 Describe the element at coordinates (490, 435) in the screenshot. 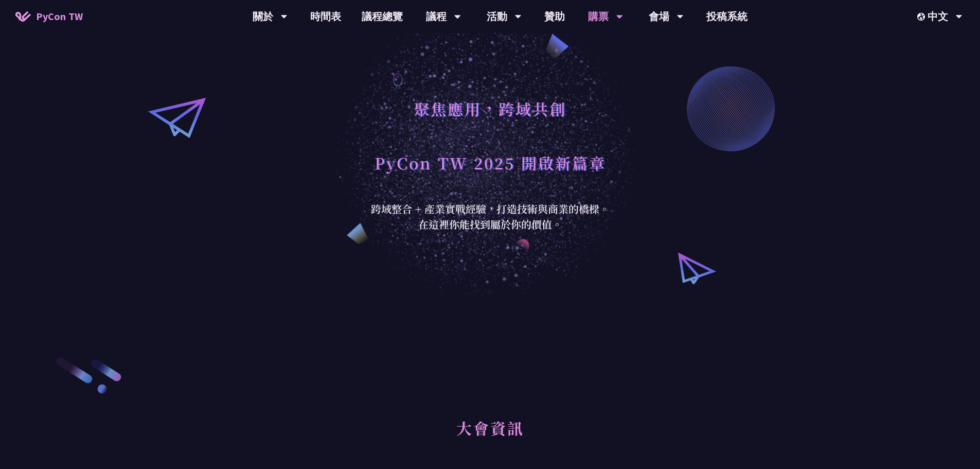

I see `h2: 大會資訊` at that location.